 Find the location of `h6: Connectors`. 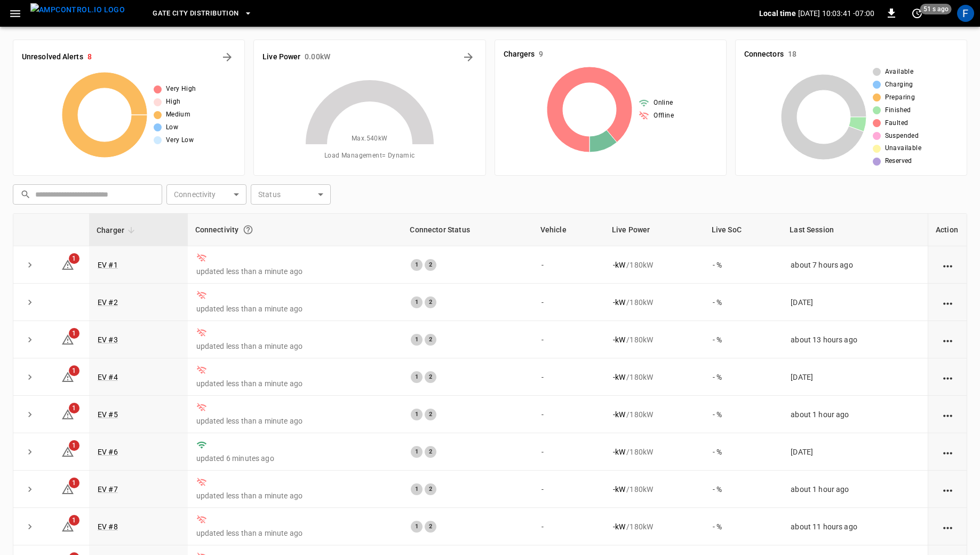

h6: Connectors is located at coordinates (764, 54).